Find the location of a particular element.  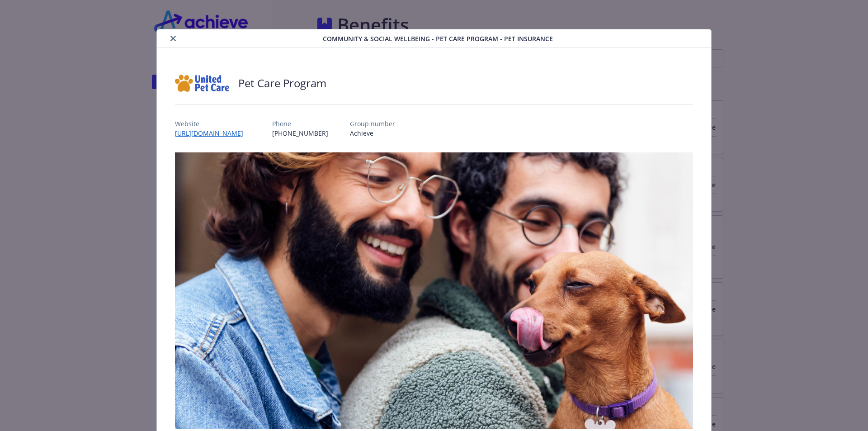

img: United Pet Care is located at coordinates (202, 83).